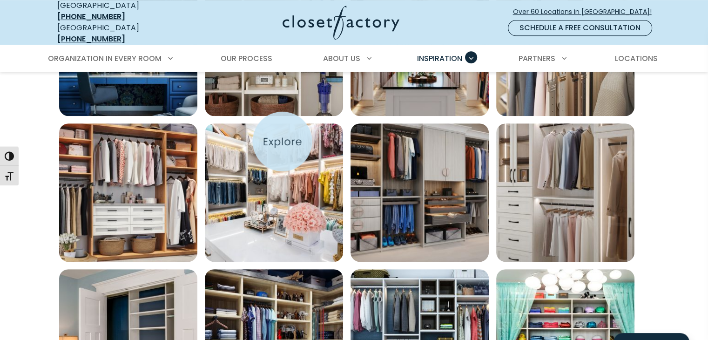  What do you see at coordinates (274, 192) in the screenshot?
I see `img: Custom white melamine system with triple-hang wardrobe rods, gold-tone hanging hardware, and inte...` at bounding box center [274, 192].